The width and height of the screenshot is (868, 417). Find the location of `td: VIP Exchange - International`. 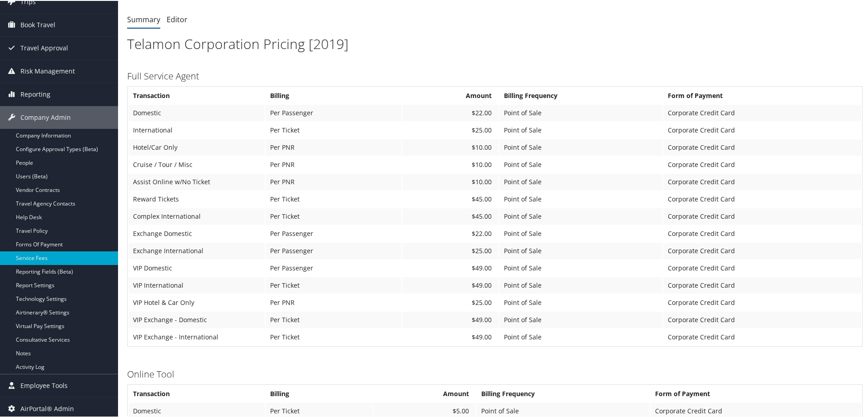

td: VIP Exchange - International is located at coordinates (197, 337).